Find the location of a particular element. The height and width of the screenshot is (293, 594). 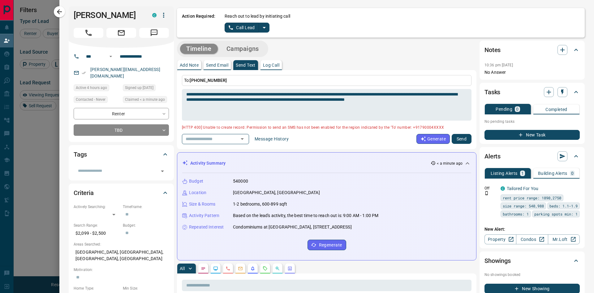

span: rent price range: 1890,2750 is located at coordinates (532, 197).